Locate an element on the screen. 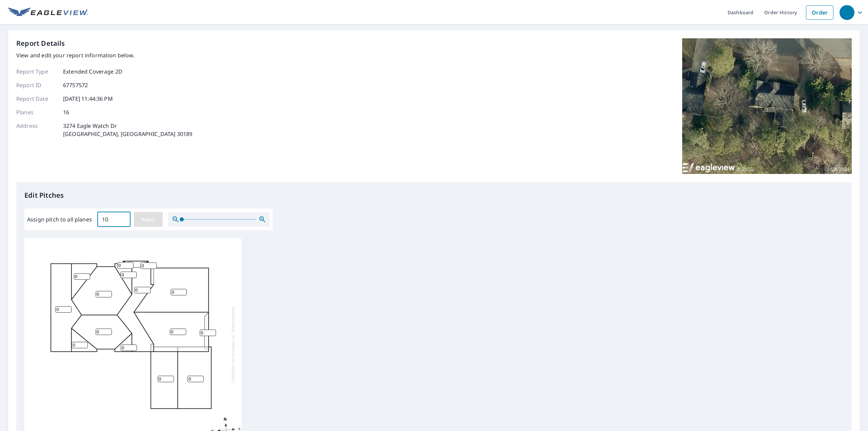  p: Report Date is located at coordinates (37, 99).